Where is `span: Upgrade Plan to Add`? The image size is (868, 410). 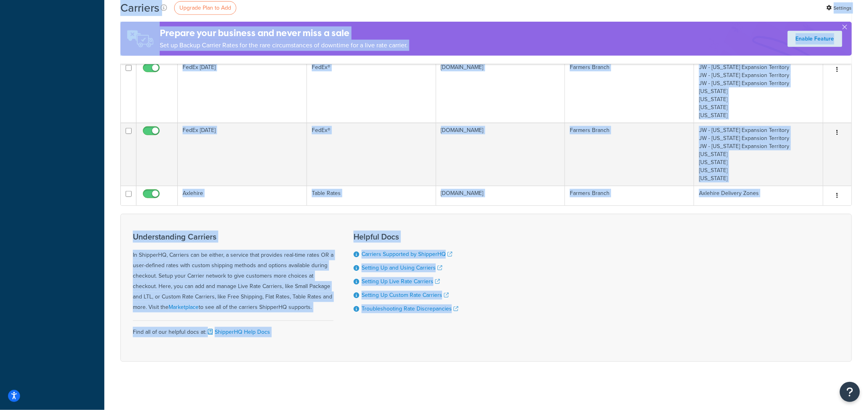
span: Upgrade Plan to Add is located at coordinates (205, 8).